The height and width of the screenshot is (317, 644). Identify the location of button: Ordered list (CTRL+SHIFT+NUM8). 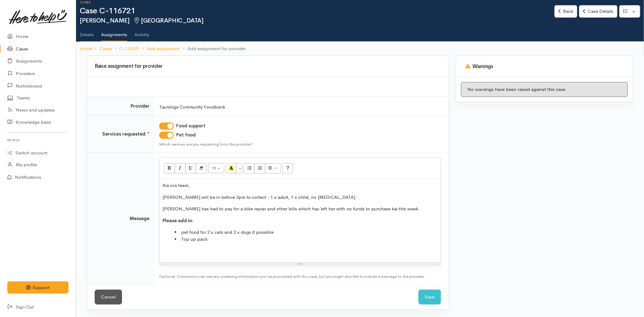
(260, 168).